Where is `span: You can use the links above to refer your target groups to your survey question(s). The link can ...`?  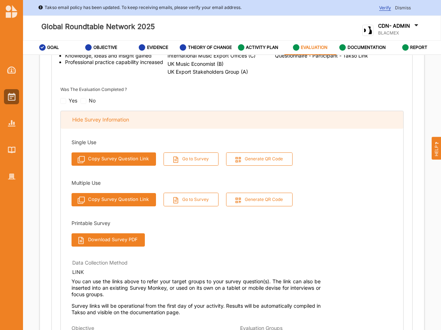
span: You can use the links above to refer your target groups to your survey question(s). The link can ... is located at coordinates (196, 288).